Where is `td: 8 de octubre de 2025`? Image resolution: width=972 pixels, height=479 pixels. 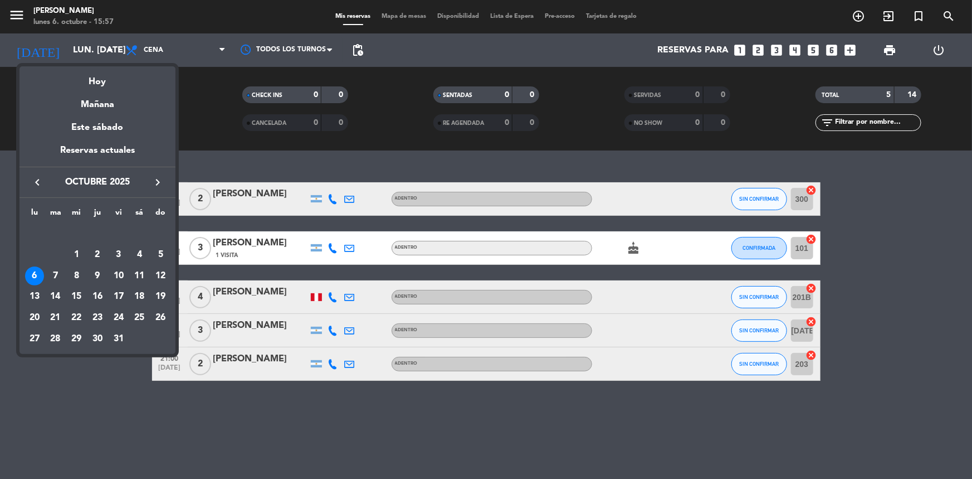
td: 8 de octubre de 2025 is located at coordinates (76, 276).